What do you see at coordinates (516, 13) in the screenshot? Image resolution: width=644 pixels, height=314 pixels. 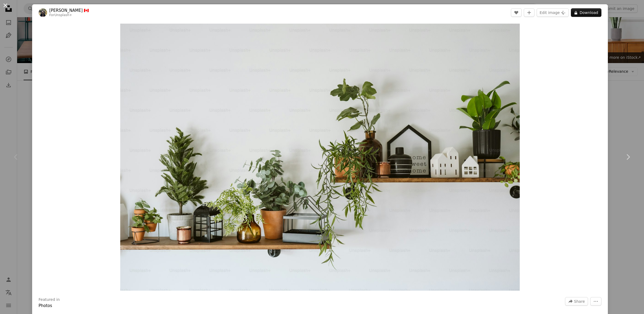 I see `button: Like` at bounding box center [516, 13].